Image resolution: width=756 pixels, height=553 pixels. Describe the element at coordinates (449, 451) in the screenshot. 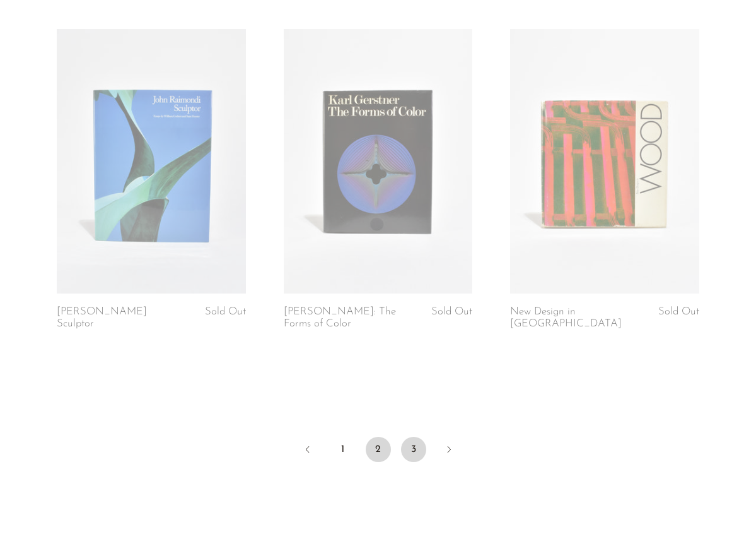

I see `a: Next` at that location.